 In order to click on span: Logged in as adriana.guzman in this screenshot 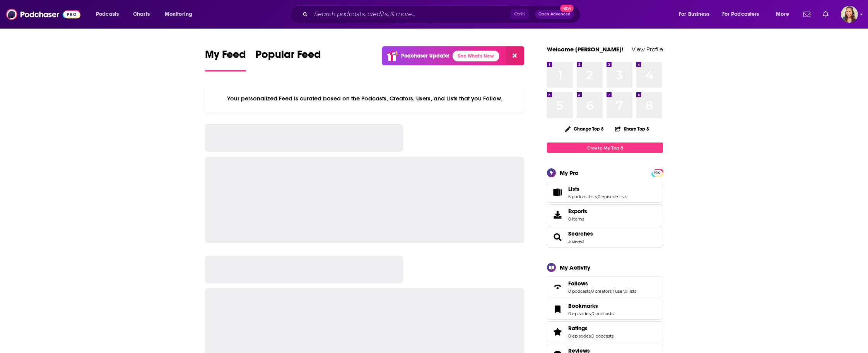, I will do `click(849, 14)`.